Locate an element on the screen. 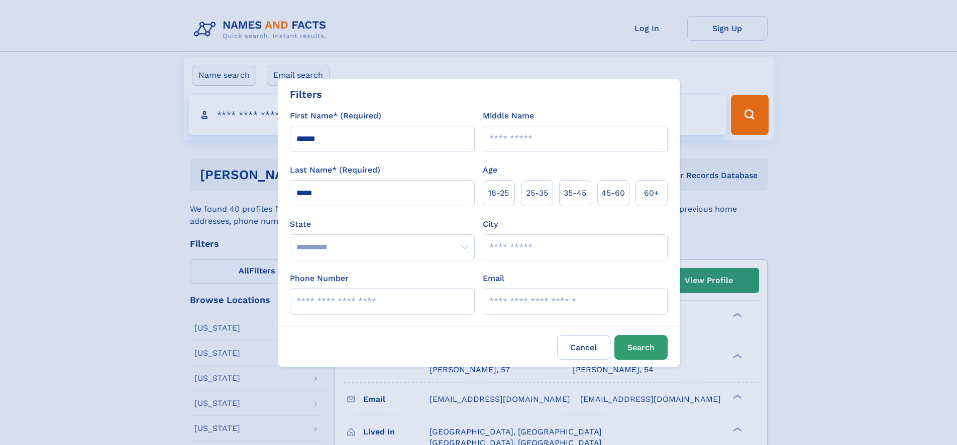 Image resolution: width=957 pixels, height=445 pixels. span: 35‑45 is located at coordinates (575, 193).